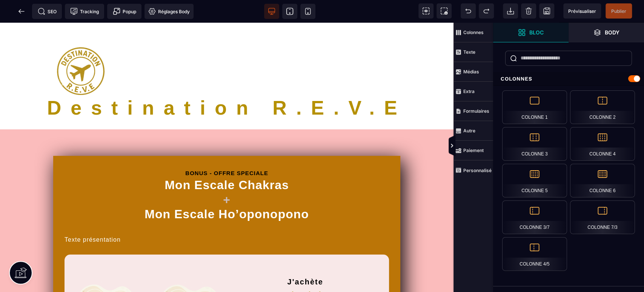 The height and width of the screenshot is (292, 644). What do you see at coordinates (497, 146) in the screenshot?
I see `span: Afficher les vues` at bounding box center [497, 146].